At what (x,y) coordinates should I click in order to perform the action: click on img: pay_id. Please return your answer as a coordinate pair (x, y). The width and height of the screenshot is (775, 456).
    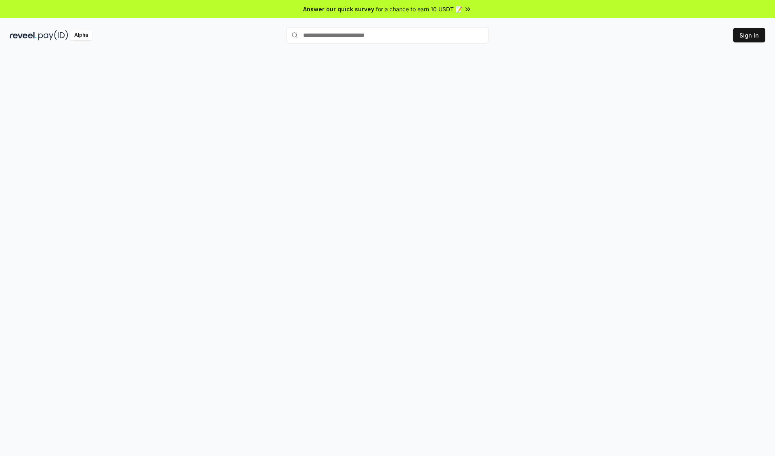
    Looking at the image, I should click on (53, 35).